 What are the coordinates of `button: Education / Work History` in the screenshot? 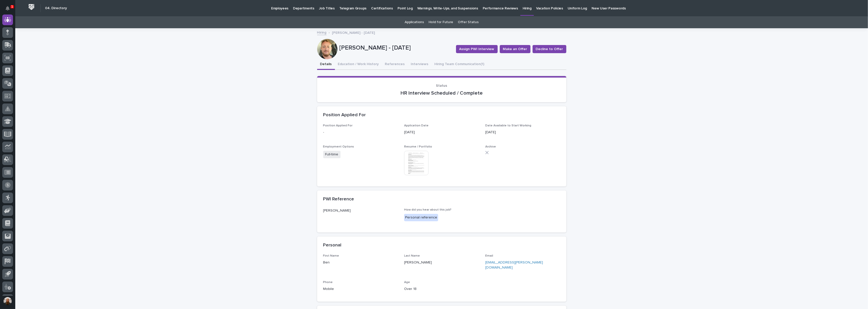 It's located at (358, 65).